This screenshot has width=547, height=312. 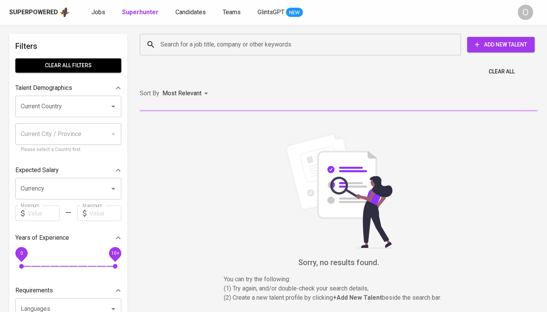 What do you see at coordinates (357, 297) in the screenshot?
I see `b: + Add New Talent` at bounding box center [357, 297].